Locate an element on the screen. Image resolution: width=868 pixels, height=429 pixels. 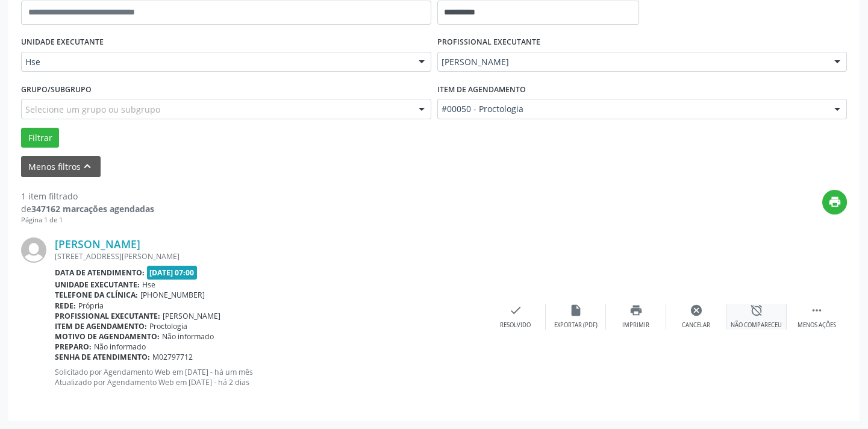
div: Exportar (PDF) is located at coordinates (576, 325).